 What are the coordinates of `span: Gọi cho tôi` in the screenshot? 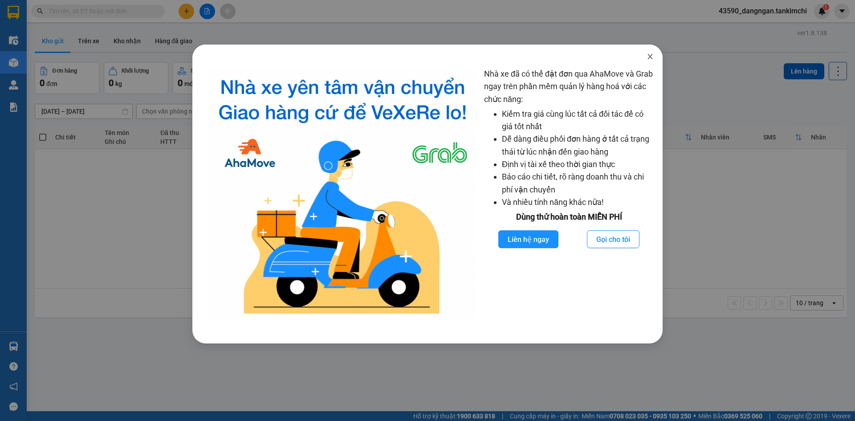 It's located at (613, 239).